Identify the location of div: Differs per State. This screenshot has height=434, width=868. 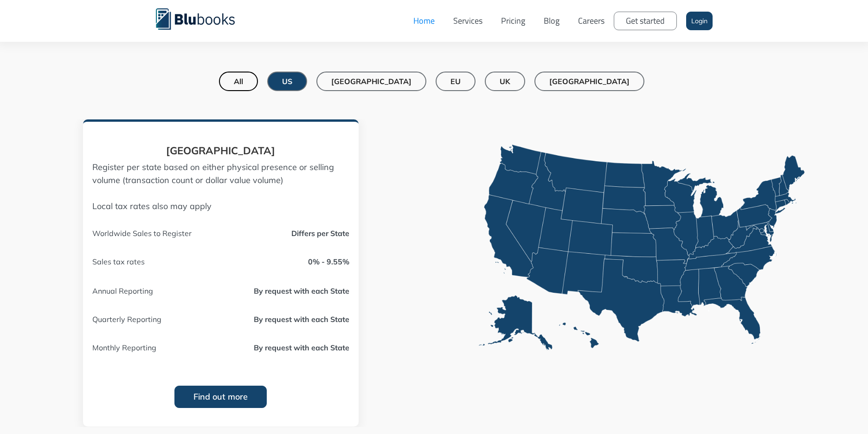
(320, 233).